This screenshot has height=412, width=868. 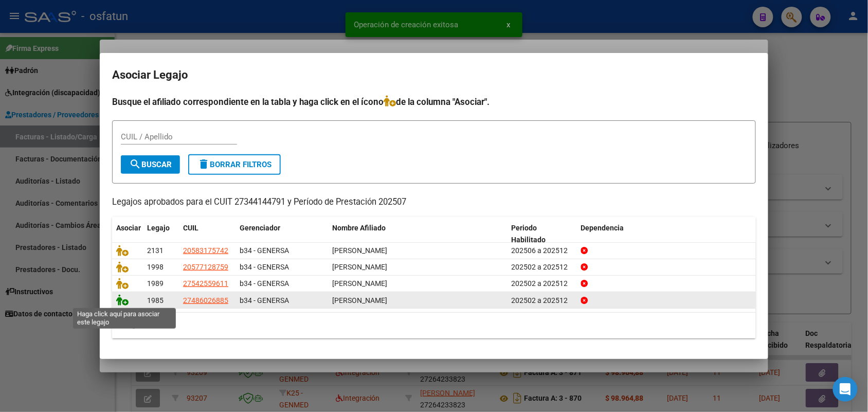 What do you see at coordinates (206, 251) in the screenshot?
I see `span: 20583175742` at bounding box center [206, 251].